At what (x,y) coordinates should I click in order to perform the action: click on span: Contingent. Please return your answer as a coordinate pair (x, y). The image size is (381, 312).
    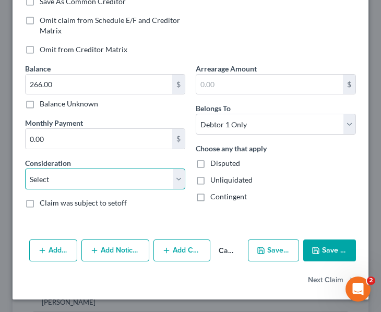
    Looking at the image, I should click on (228, 196).